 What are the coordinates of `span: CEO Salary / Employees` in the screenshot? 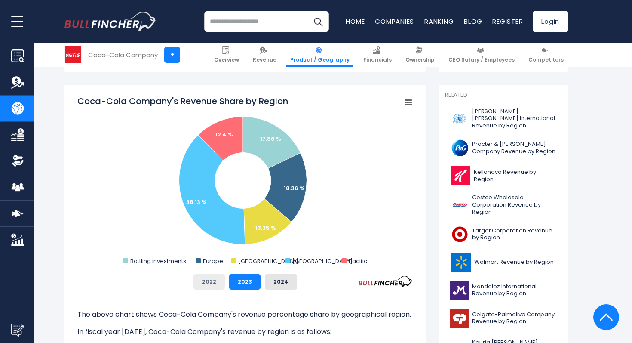 It's located at (481, 60).